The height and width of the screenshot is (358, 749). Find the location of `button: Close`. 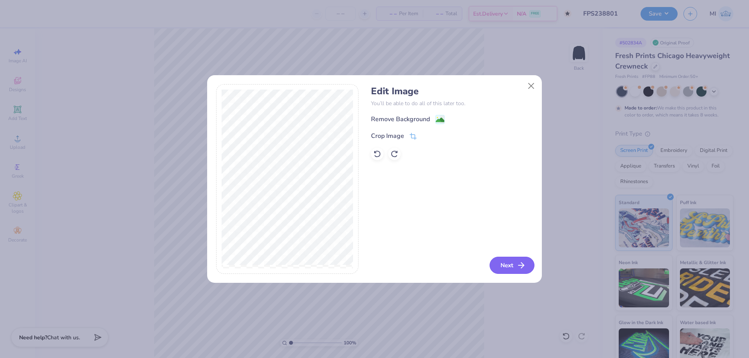

button: Close is located at coordinates (531, 86).